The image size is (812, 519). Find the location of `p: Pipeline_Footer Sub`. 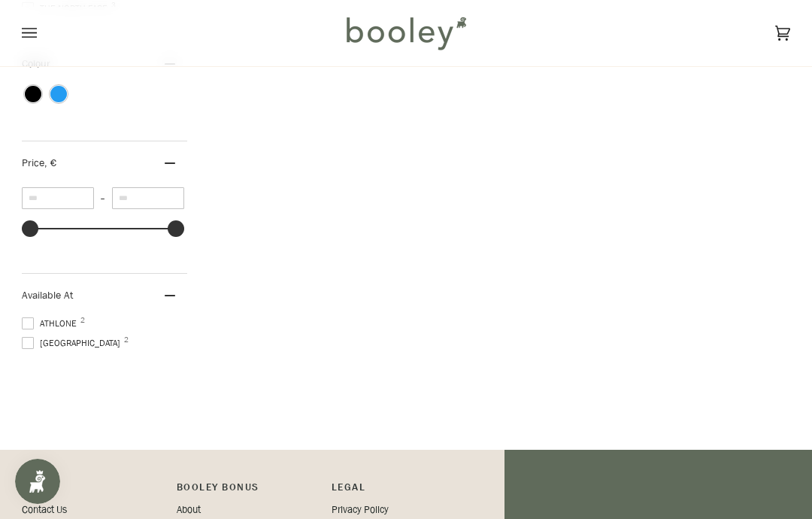

p: Pipeline_Footer Sub is located at coordinates (403, 491).